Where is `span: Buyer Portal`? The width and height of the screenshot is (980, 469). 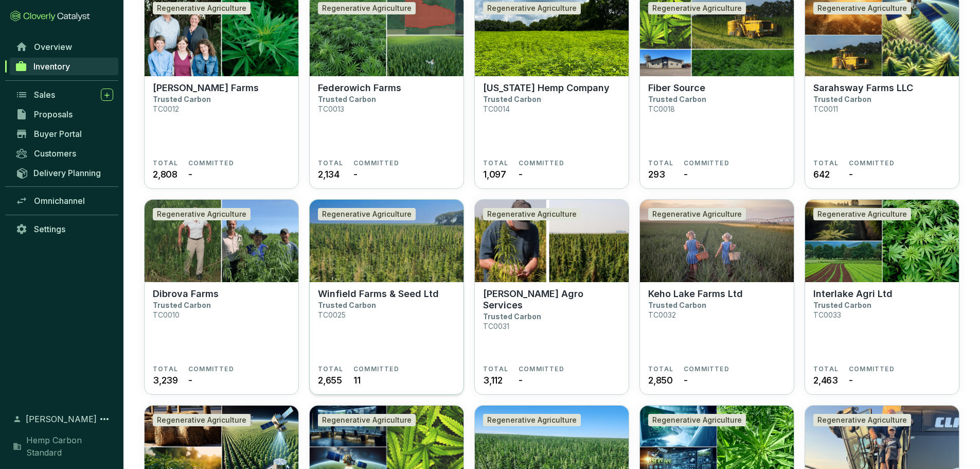
span: Buyer Portal is located at coordinates (58, 134).